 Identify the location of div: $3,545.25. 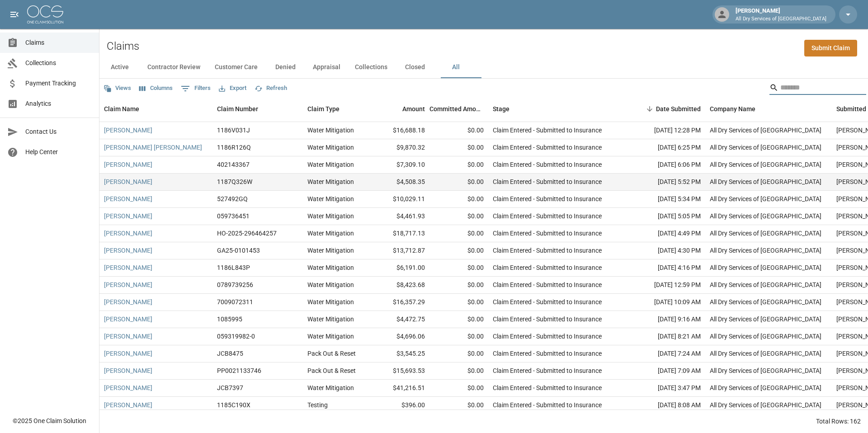
(400, 354).